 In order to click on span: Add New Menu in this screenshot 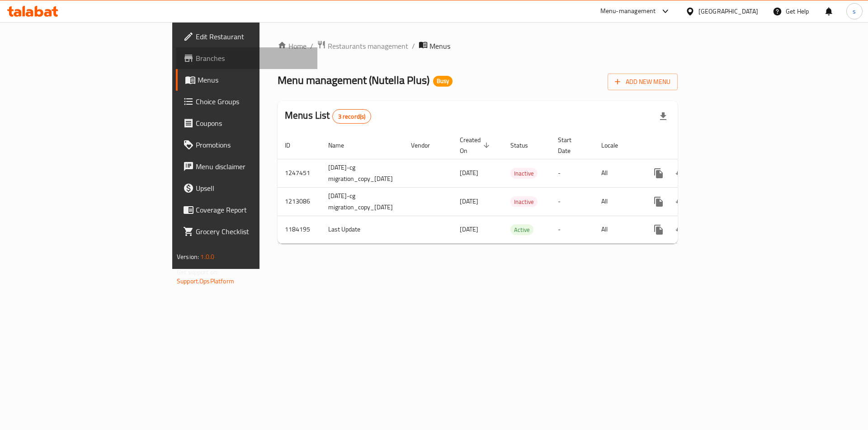, I will do `click(642, 82)`.